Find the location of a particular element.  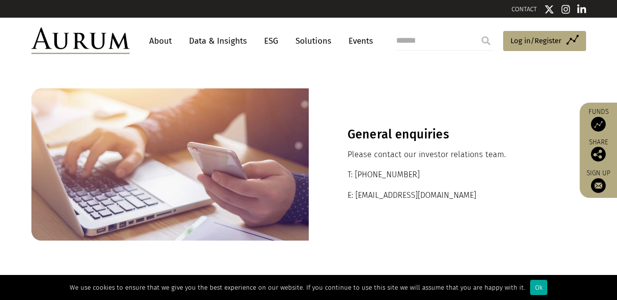

img: Instagram icon is located at coordinates (566, 9).